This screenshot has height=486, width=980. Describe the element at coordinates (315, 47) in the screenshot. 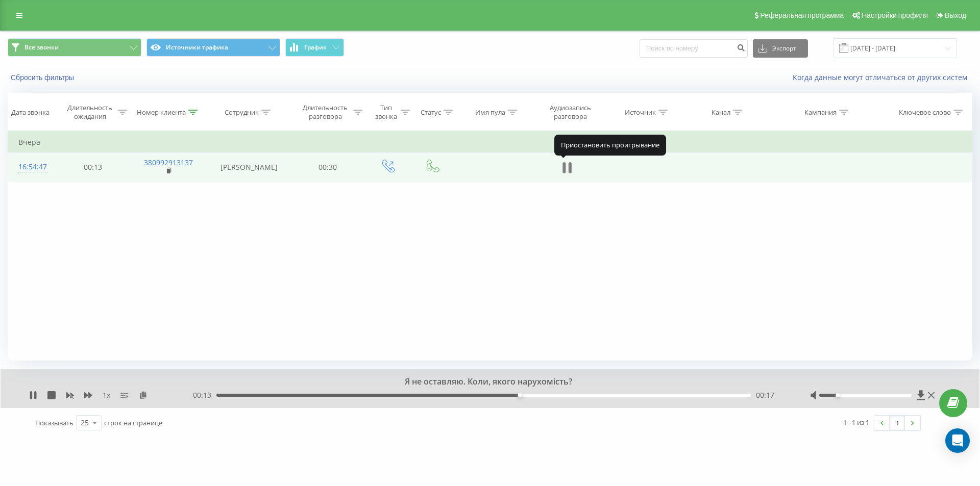

I see `button: График` at that location.